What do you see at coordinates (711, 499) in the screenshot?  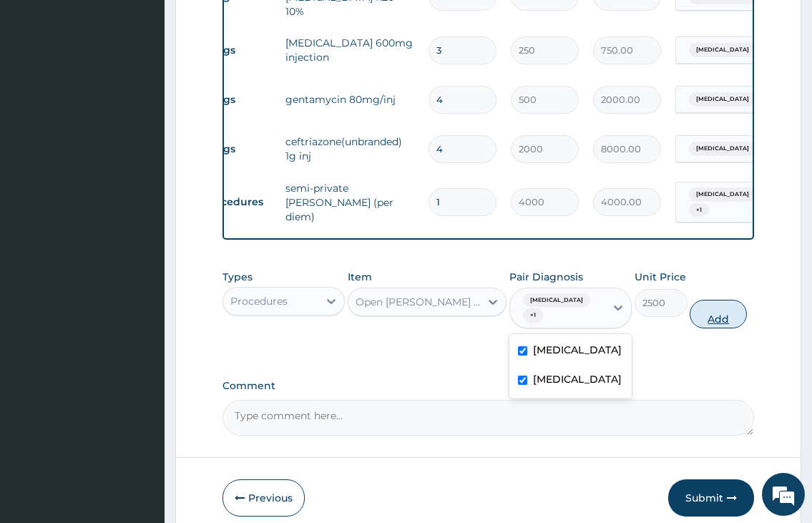 I see `button: Submit` at bounding box center [711, 499].